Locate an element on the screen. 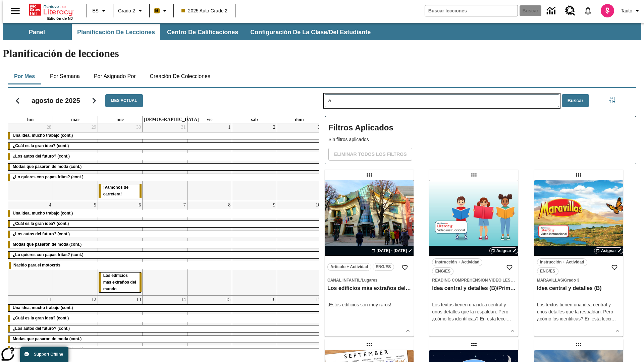 The image size is (644, 362). a: 16 de agosto de 2025 is located at coordinates (273, 300).